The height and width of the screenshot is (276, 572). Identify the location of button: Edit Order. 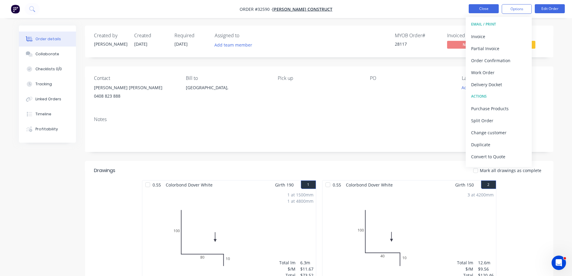
(550, 9).